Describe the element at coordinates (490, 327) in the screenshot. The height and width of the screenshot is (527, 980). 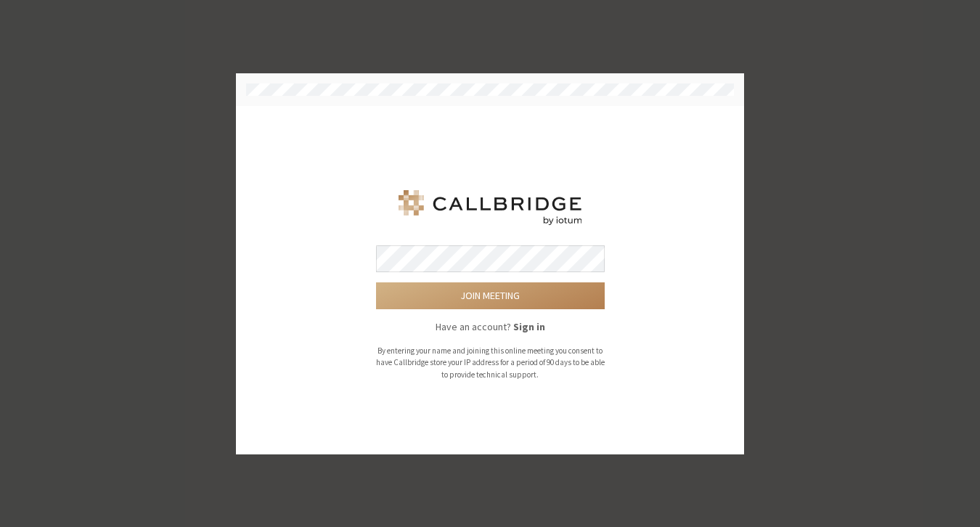
I see `p: Have an account?` at that location.